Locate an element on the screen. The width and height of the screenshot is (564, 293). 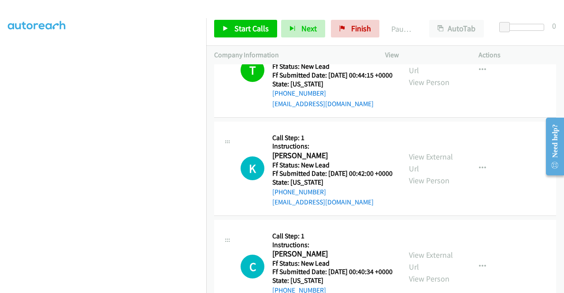
div: Need help? is located at coordinates (16, 29).